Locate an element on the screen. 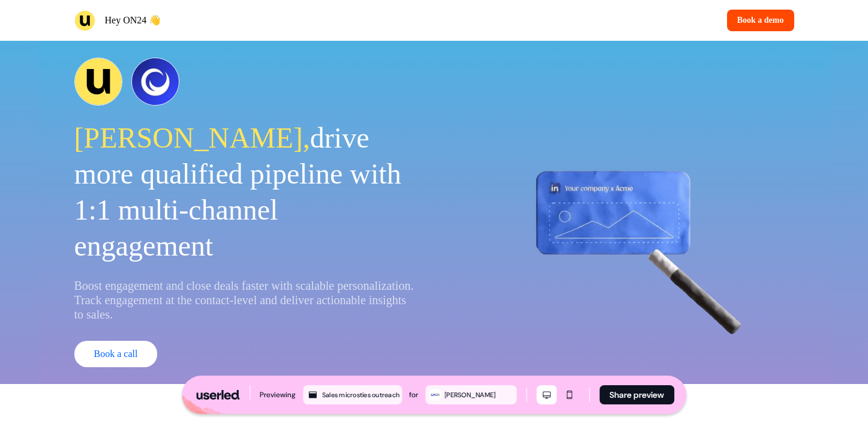 This screenshot has width=868, height=438. button: Book a demo is located at coordinates (760, 20).